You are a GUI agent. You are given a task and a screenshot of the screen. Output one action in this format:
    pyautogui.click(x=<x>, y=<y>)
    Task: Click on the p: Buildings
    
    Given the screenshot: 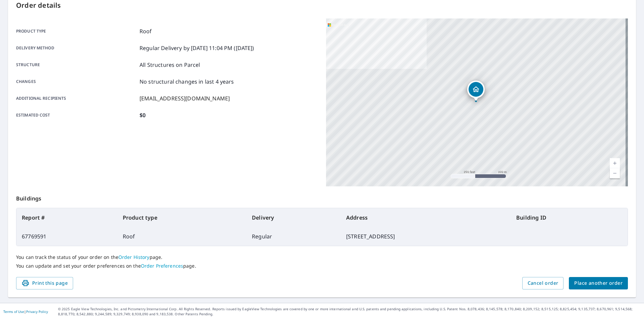 What is the action you would take?
    pyautogui.click(x=322, y=197)
    